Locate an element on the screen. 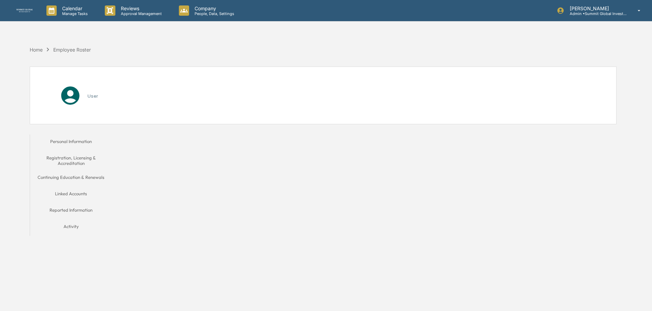 The image size is (652, 311). p: Admin • Summit Global Investments is located at coordinates (596, 14).